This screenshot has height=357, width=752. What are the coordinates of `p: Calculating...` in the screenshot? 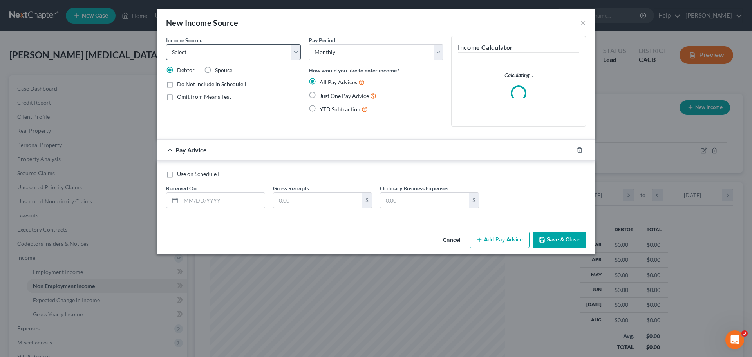 It's located at (519, 75).